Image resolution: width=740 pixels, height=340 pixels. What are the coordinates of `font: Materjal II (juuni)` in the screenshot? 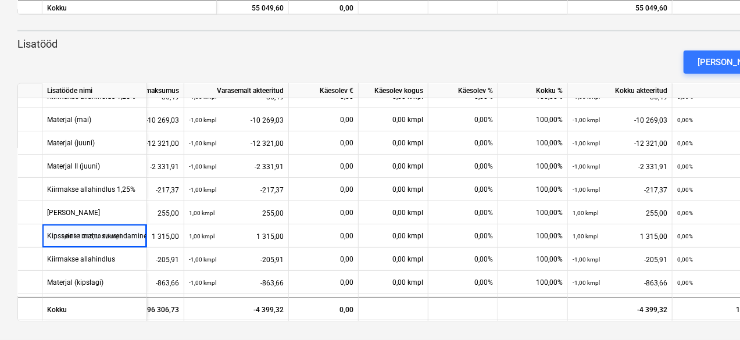 It's located at (73, 166).